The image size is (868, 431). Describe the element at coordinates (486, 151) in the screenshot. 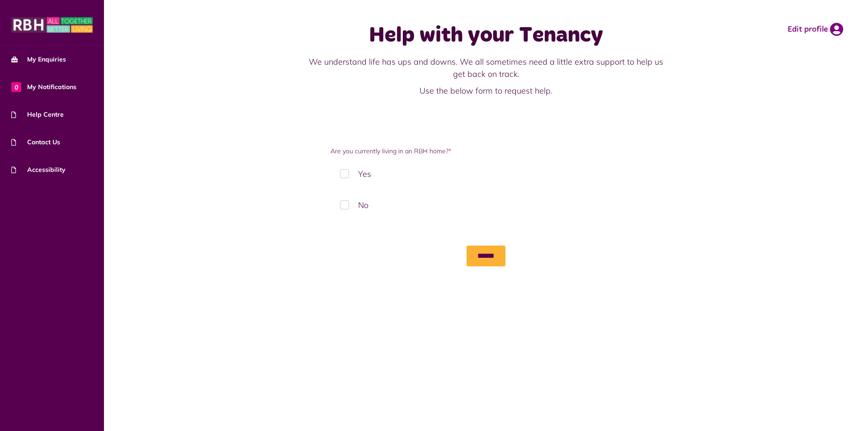

I see `label: Are you currently living in an RBH home?` at that location.